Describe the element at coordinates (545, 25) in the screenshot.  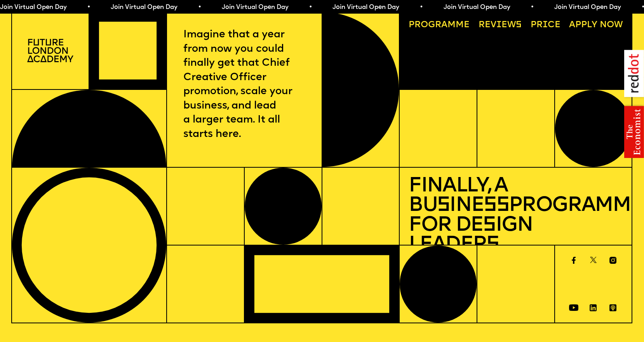
I see `a: Price` at that location.